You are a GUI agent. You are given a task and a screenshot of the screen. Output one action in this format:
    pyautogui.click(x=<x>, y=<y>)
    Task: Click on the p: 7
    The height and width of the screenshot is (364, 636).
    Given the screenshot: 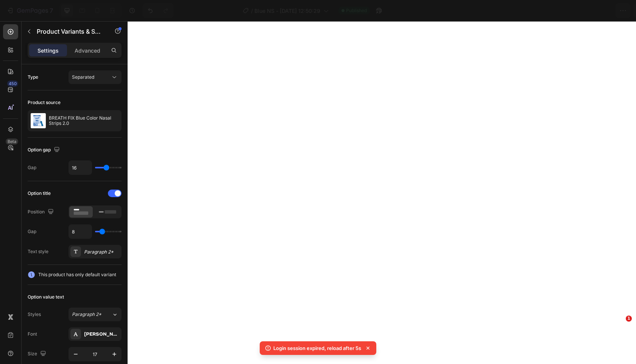 What is the action you would take?
    pyautogui.click(x=51, y=11)
    